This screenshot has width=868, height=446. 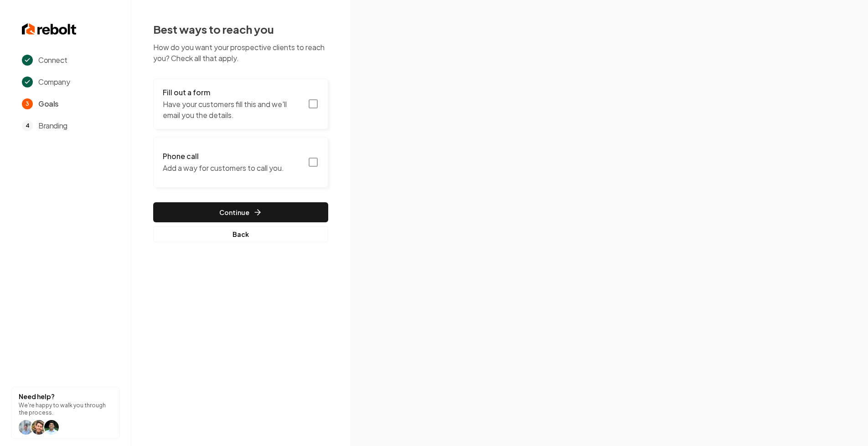 What do you see at coordinates (27, 104) in the screenshot?
I see `span: 3` at bounding box center [27, 104].